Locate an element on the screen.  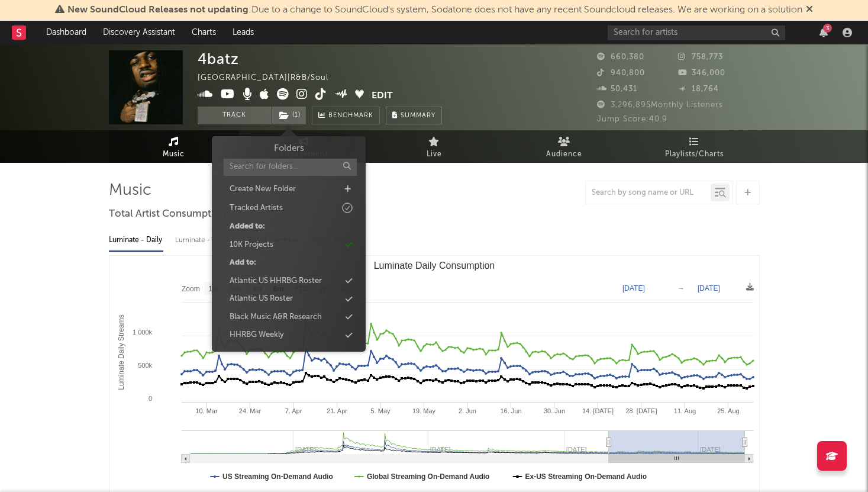
span: Jump Score: 40.9 is located at coordinates (631, 119).